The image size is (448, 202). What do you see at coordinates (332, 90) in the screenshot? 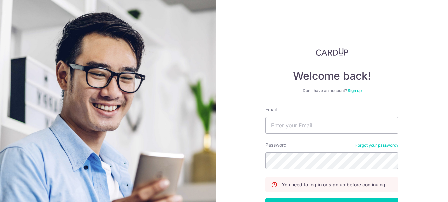
I see `div: Don’t have an account?` at bounding box center [332, 90].